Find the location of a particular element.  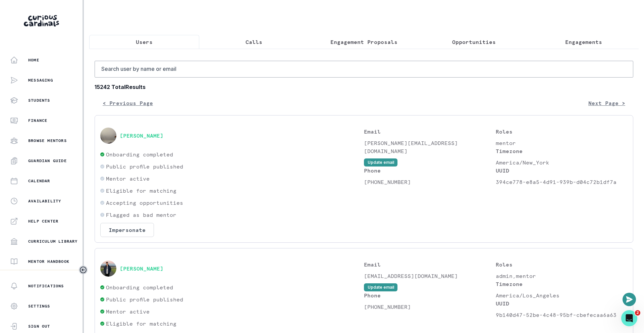

p: 9b140d47-52be-4c48-95bf-cbefecaa6a63 is located at coordinates (561, 315).